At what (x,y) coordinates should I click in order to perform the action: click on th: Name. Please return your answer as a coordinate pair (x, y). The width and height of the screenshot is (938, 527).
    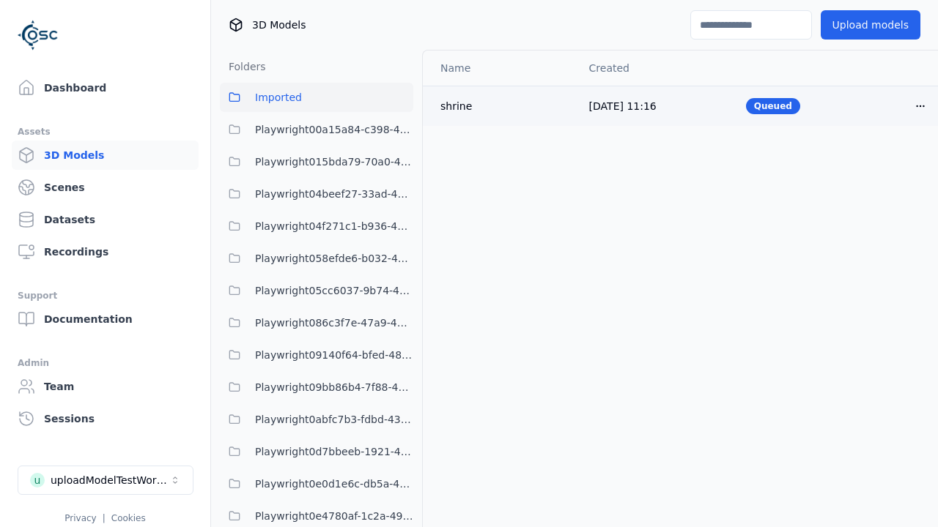
    Looking at the image, I should click on (500, 68).